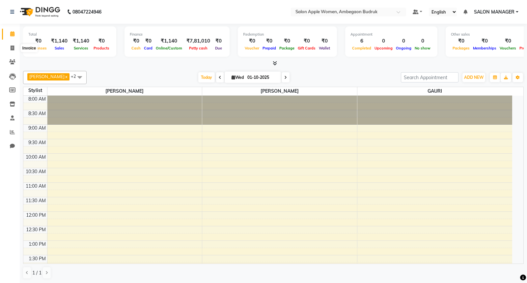 Image resolution: width=527 pixels, height=283 pixels. I want to click on span: Petty cash, so click(198, 48).